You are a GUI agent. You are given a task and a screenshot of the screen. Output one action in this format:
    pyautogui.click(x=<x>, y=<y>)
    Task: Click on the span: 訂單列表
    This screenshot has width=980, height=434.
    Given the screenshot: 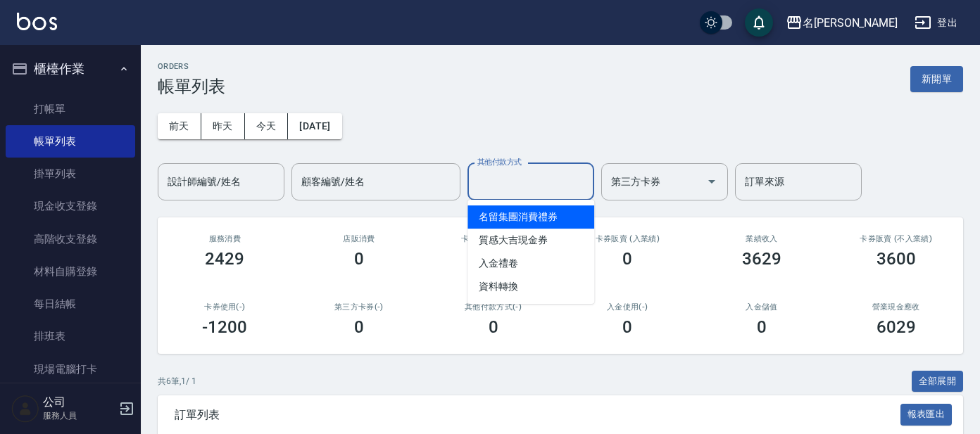 What is the action you would take?
    pyautogui.click(x=537, y=415)
    